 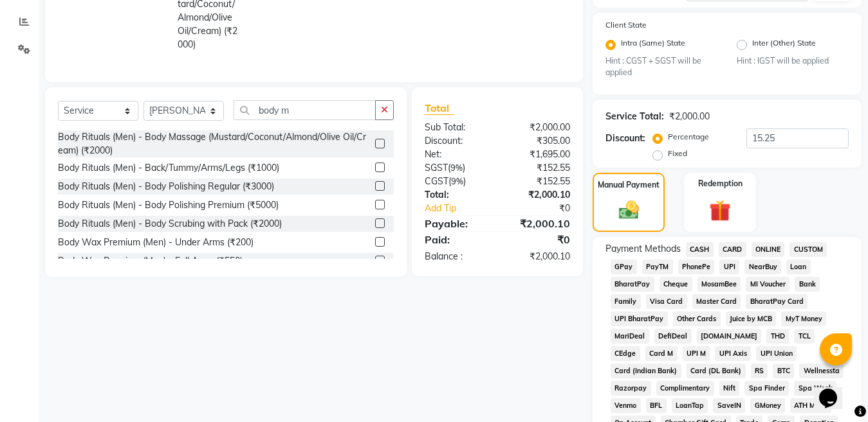 What do you see at coordinates (456, 154) in the screenshot?
I see `div: Net:` at bounding box center [456, 154].